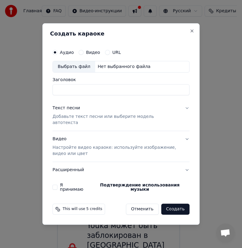 The width and height of the screenshot is (242, 248). Describe the element at coordinates (82, 209) in the screenshot. I see `span: This will use 5 credits` at that location.